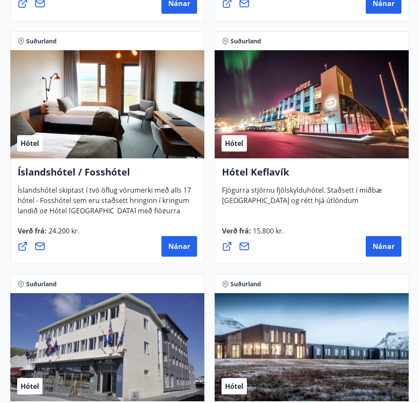 The width and height of the screenshot is (419, 403). What do you see at coordinates (104, 209) in the screenshot?
I see `span: Íslandshótel skiptast í tvö öflug vörumerki með alls 17 hótel - Fosshótel sem eru staðsett hringi...` at bounding box center [104, 209].